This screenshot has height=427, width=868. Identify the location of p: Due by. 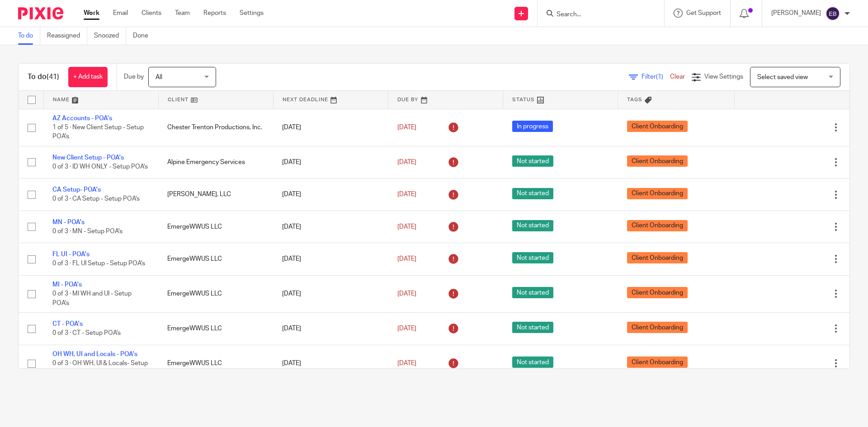
(134, 77).